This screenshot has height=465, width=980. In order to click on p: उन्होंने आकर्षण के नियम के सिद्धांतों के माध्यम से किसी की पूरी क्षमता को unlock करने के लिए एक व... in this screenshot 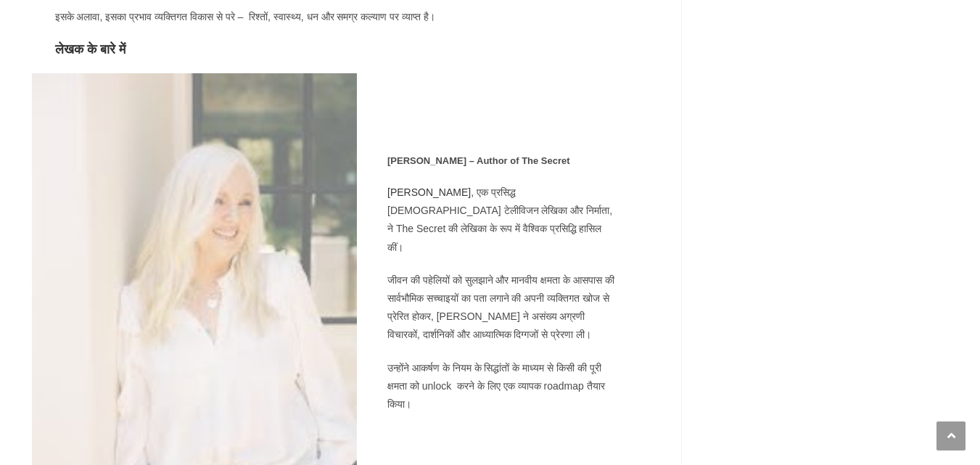, I will do `click(503, 386)`.